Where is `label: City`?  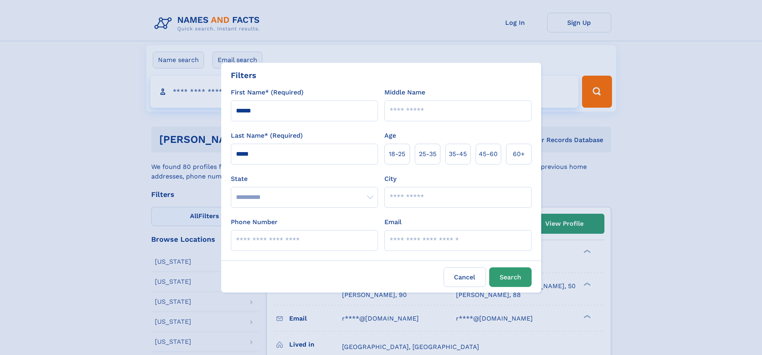 label: City is located at coordinates (390, 179).